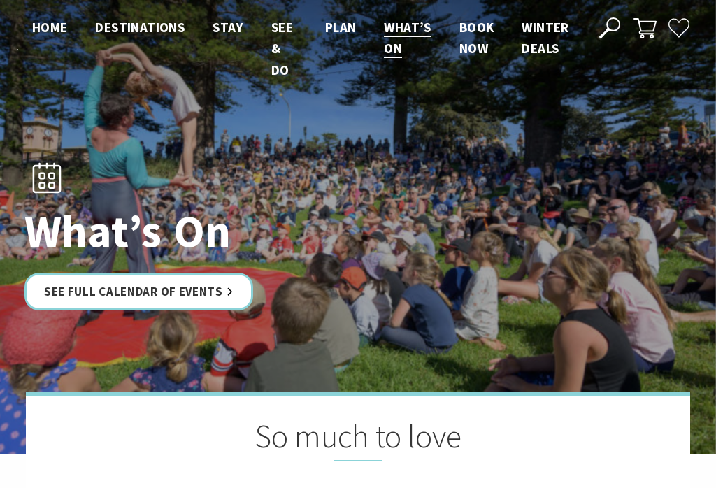 The height and width of the screenshot is (488, 716). Describe the element at coordinates (301, 48) in the screenshot. I see `nav: Main Menu` at that location.